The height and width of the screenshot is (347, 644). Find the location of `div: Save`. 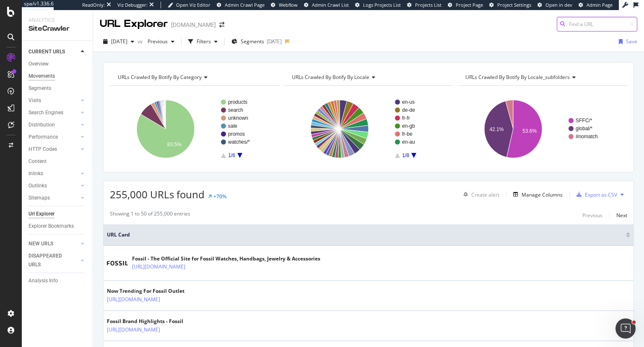

div: Save is located at coordinates (632, 41).